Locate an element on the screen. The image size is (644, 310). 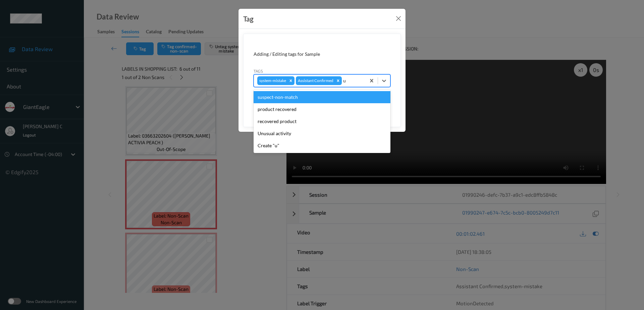
div: Adding / Editing tags for Sample is located at coordinates (322, 54).